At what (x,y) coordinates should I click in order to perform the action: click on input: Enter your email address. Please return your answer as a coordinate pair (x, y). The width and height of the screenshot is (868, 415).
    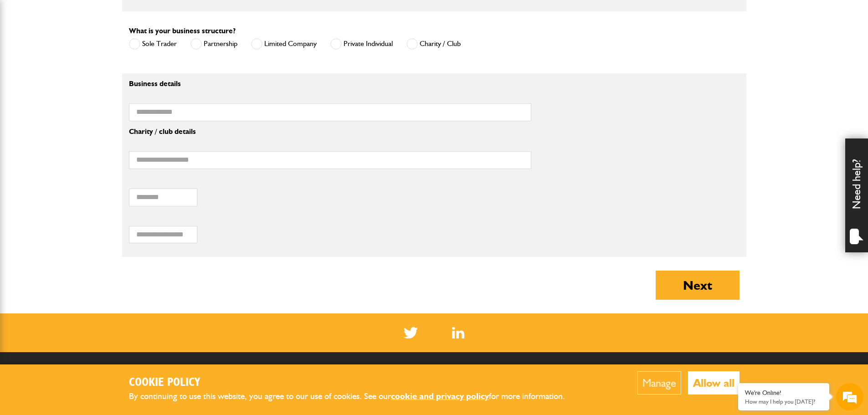
    Looking at the image, I should click on (89, 121).